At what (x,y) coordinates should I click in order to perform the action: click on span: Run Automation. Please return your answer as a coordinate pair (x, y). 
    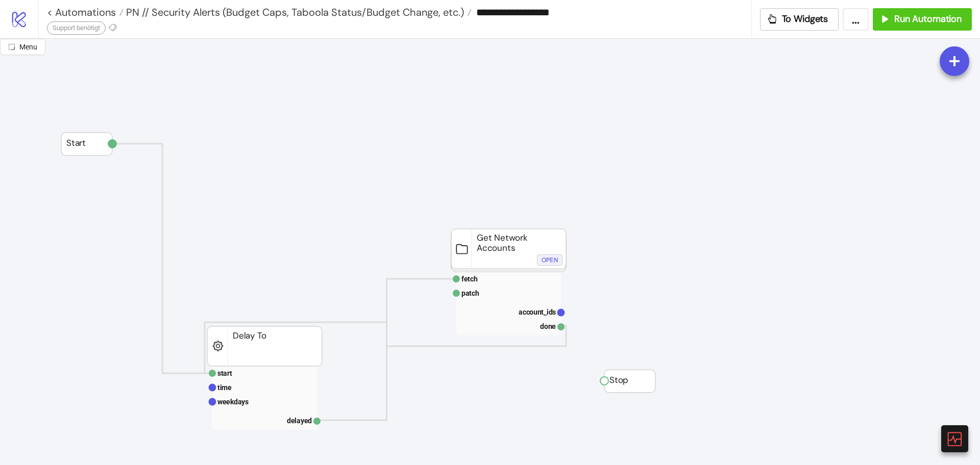
    Looking at the image, I should click on (928, 19).